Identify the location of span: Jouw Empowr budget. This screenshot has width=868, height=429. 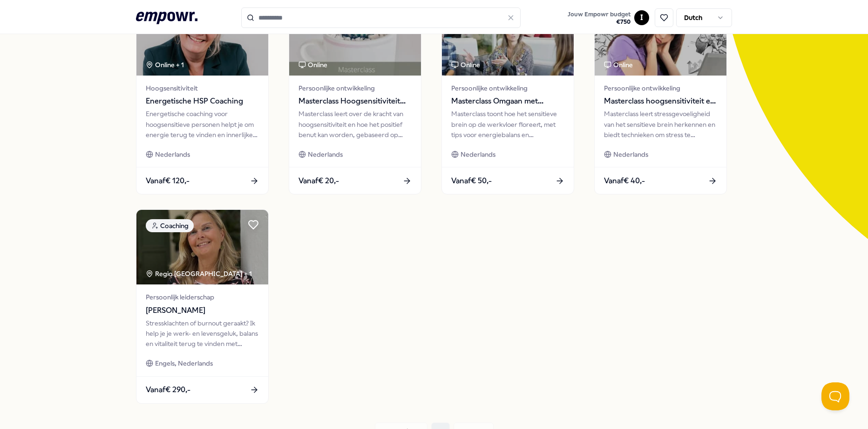
(599, 14).